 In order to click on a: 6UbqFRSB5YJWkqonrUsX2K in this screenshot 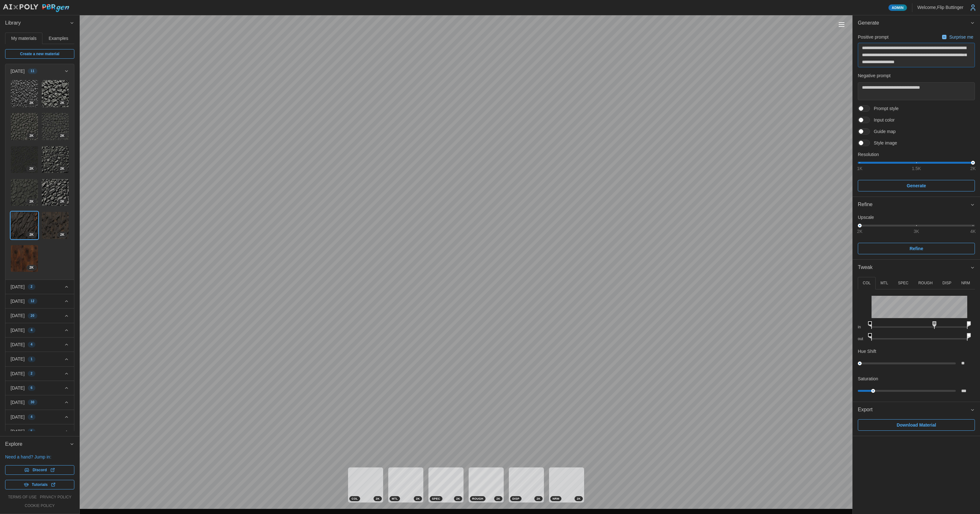, I will do `click(25, 94)`.